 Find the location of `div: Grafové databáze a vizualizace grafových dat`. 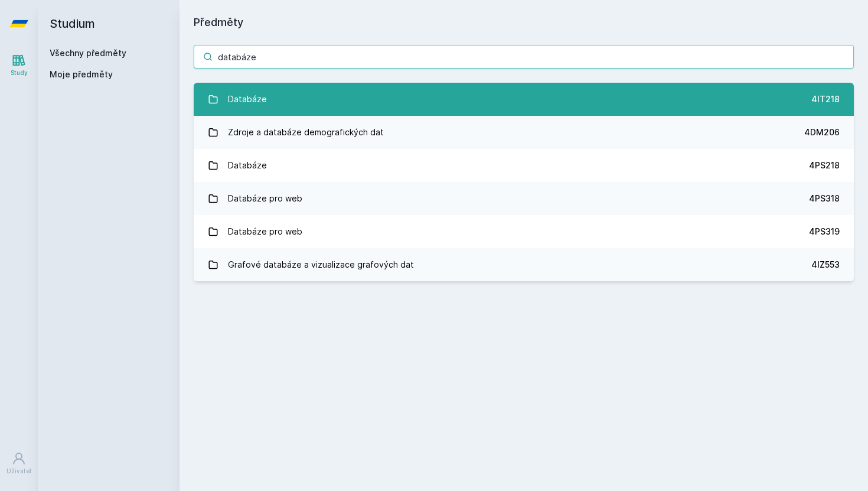

div: Grafové databáze a vizualizace grafových dat is located at coordinates (320, 264).